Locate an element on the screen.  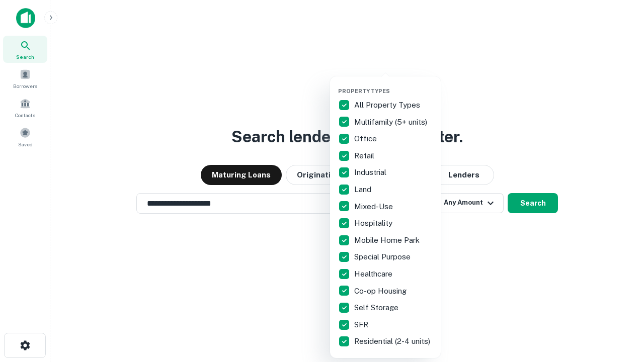
p: Co-op Housing is located at coordinates (381, 291).